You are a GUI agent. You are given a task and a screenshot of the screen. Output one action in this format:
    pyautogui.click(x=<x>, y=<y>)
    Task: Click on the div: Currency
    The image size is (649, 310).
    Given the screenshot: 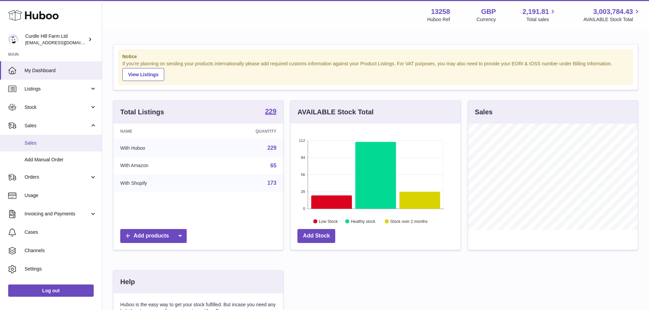 What is the action you would take?
    pyautogui.click(x=486, y=19)
    